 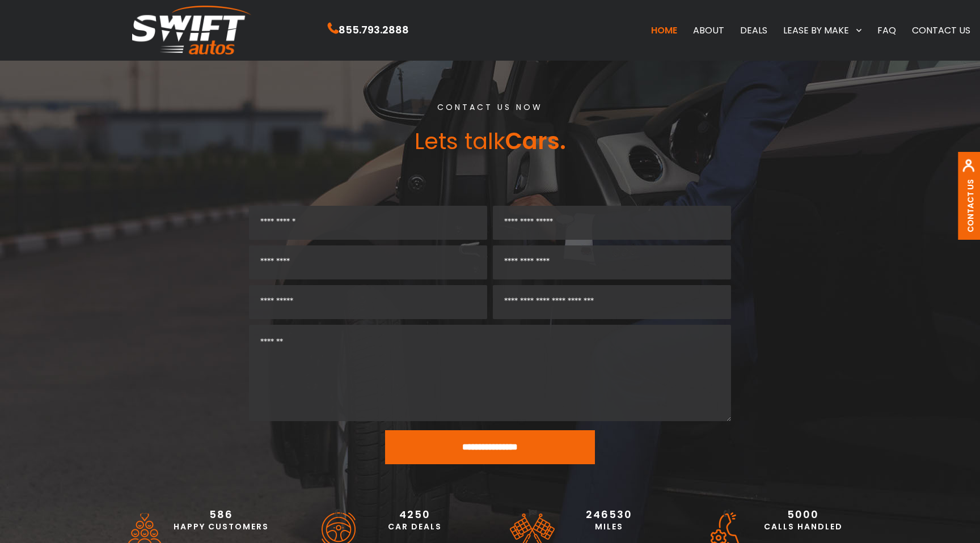 I want to click on a: 855.793.2888, so click(x=368, y=30).